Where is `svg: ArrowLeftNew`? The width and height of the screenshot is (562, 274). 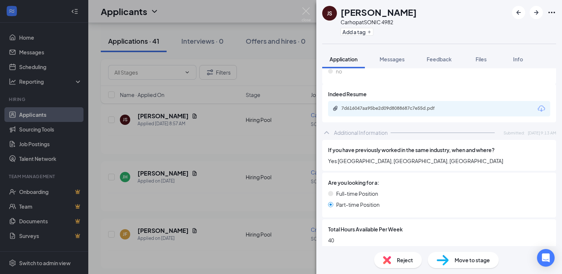
svg: ArrowLeftNew is located at coordinates (518, 12).